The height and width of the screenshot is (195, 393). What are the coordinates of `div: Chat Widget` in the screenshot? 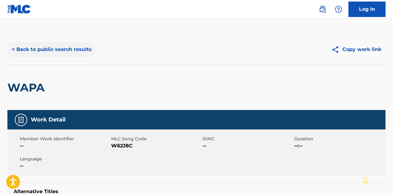 It's located at (378, 180).